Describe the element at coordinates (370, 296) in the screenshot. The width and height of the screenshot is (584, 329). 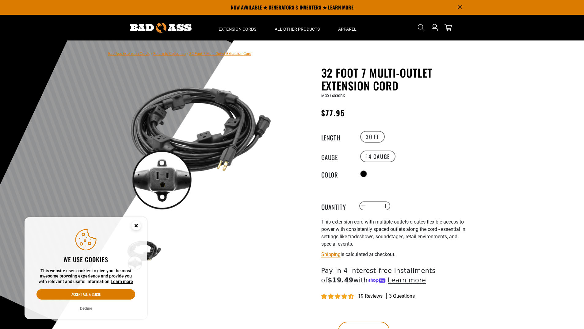
I see `span: 19 reviews` at that location.